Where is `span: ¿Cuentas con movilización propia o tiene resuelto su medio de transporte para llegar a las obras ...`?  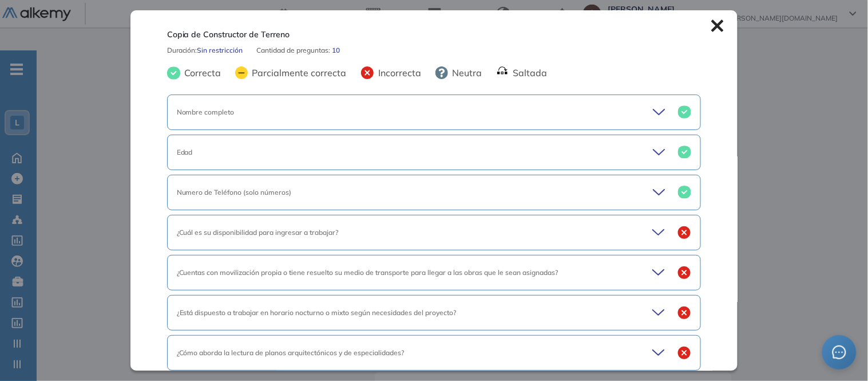 span: ¿Cuentas con movilización propia o tiene resuelto su medio de transporte para llegar a las obras ... is located at coordinates (367, 272).